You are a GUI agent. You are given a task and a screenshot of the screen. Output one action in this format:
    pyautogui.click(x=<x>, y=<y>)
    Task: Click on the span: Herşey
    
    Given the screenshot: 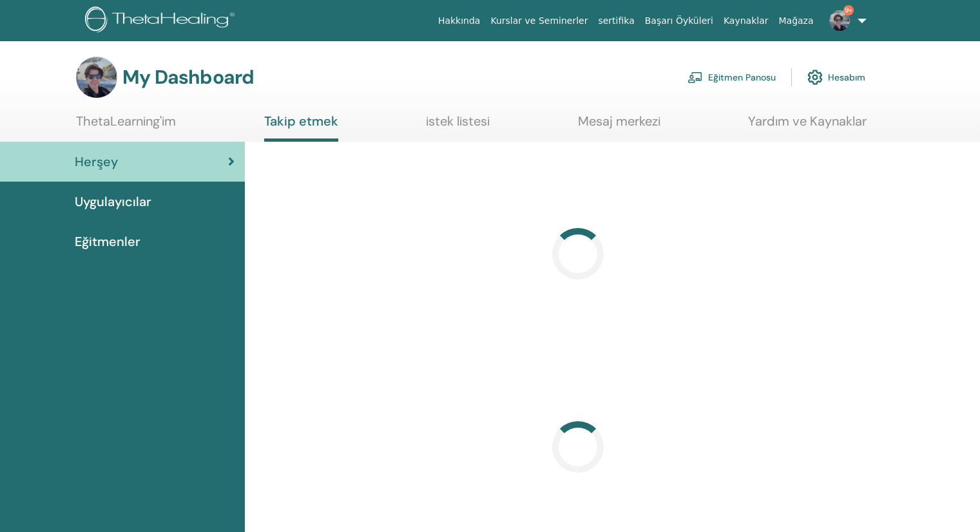 What is the action you would take?
    pyautogui.click(x=96, y=162)
    